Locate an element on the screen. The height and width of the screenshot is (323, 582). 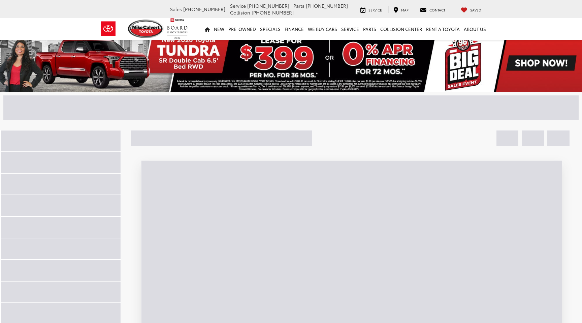
span: Contact is located at coordinates (437, 10).